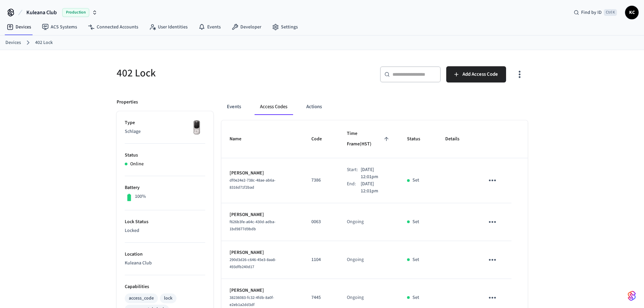 The width and height of the screenshot is (644, 308). I want to click on img: SeamLogoGradient.69752ec5.svg, so click(632, 296).